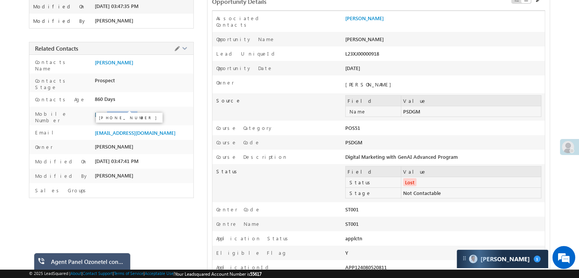 The width and height of the screenshot is (579, 278). What do you see at coordinates (129, 273) in the screenshot?
I see `a: Terms of Service` at bounding box center [129, 273].